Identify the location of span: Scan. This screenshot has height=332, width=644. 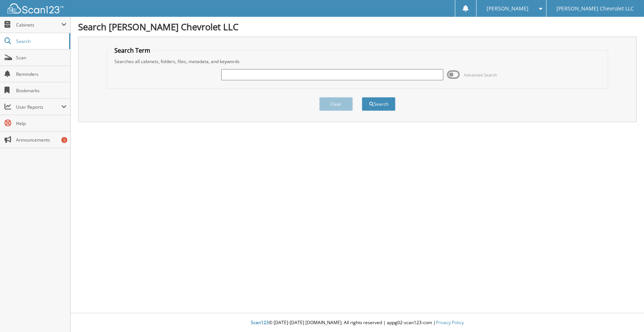
(41, 58).